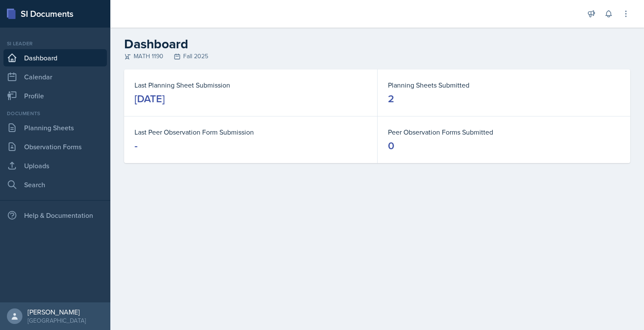  Describe the element at coordinates (251, 85) in the screenshot. I see `dt: Last Planning Sheet Submission` at that location.